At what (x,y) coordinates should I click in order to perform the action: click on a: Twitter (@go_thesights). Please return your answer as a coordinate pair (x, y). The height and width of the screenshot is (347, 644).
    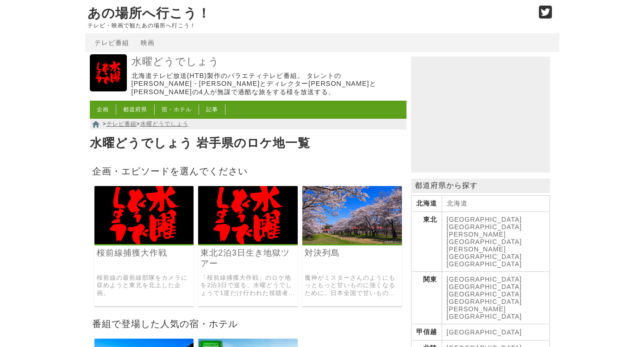
    Looking at the image, I should click on (546, 15).